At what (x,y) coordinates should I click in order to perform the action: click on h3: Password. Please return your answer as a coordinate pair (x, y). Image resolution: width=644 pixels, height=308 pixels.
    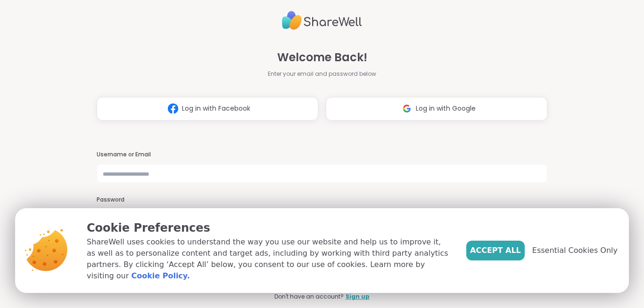
    Looking at the image, I should click on (322, 200).